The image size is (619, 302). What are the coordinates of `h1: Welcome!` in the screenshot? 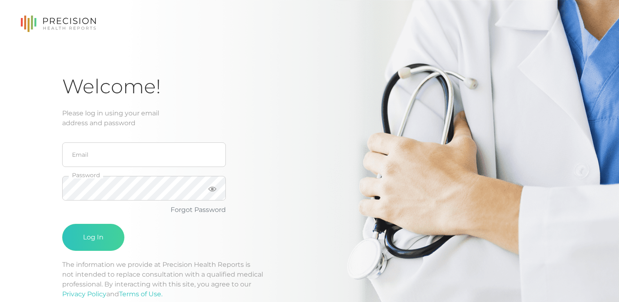 It's located at (309, 86).